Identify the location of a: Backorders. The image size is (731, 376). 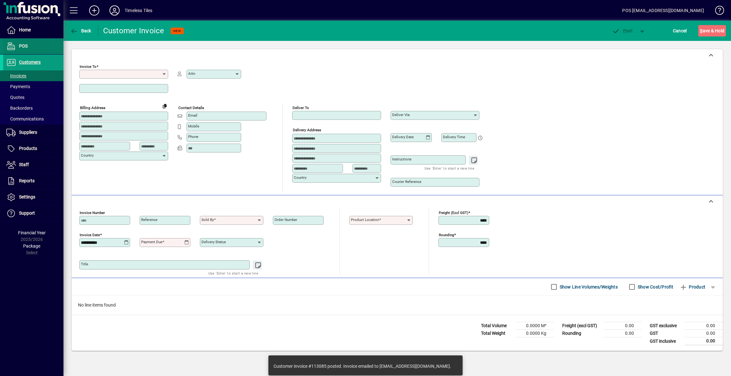
(33, 108).